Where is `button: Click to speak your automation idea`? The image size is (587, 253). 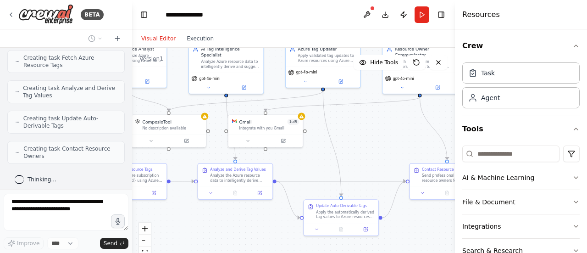 button: Click to speak your automation idea is located at coordinates (118, 221).